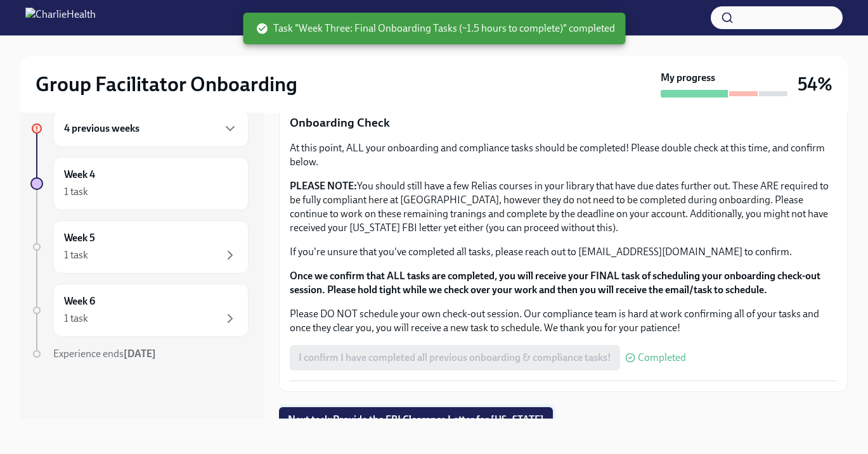 Image resolution: width=868 pixels, height=454 pixels. Describe the element at coordinates (151, 129) in the screenshot. I see `div: 4 previous weeks` at that location.